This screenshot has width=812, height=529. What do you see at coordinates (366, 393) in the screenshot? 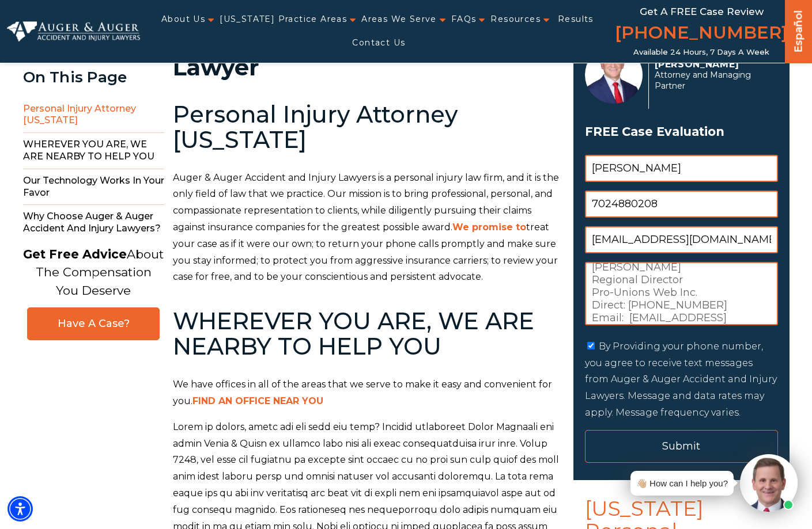
I see `p: We have offices in all of the areas that we serve to make it easy and convenient for you.` at bounding box center [366, 393].